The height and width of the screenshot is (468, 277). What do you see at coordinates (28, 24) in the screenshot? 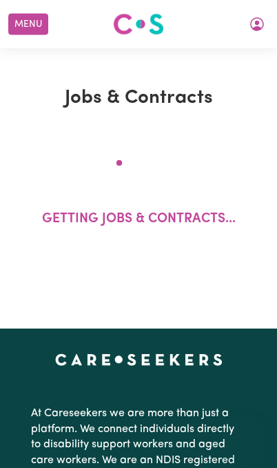
I see `button: Menu` at bounding box center [28, 24].